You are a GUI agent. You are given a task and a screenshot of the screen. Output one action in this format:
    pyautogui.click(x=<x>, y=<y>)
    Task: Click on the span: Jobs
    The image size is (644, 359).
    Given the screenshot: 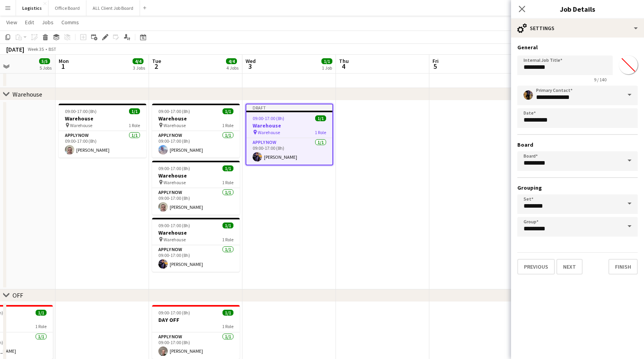 What is the action you would take?
    pyautogui.click(x=48, y=22)
    